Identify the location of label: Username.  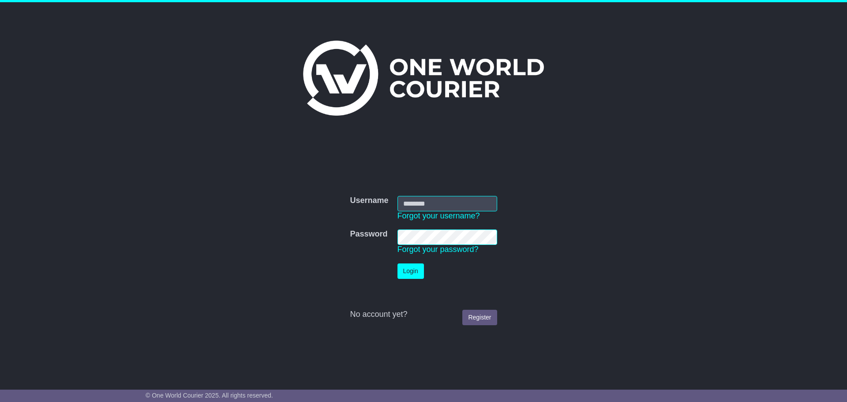
(369, 201).